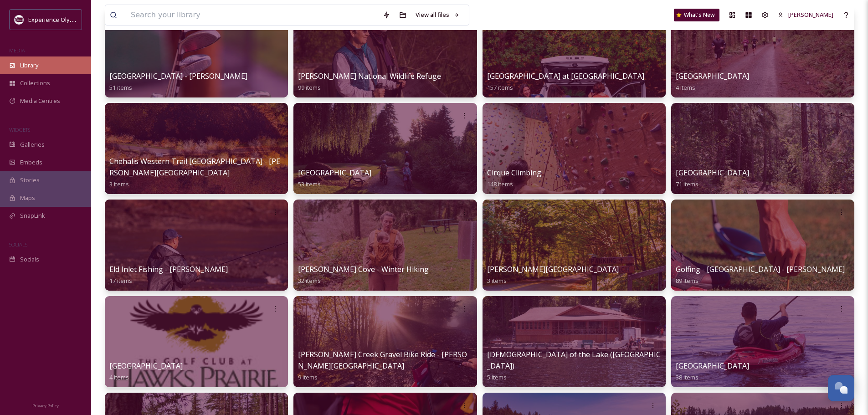  I want to click on a: Cirque Climbing148 items, so click(514, 178).